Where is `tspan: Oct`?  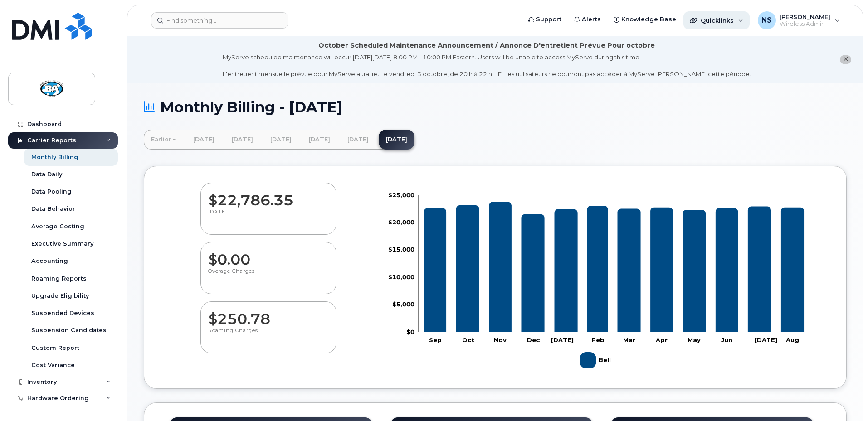 tspan: Oct is located at coordinates (468, 340).